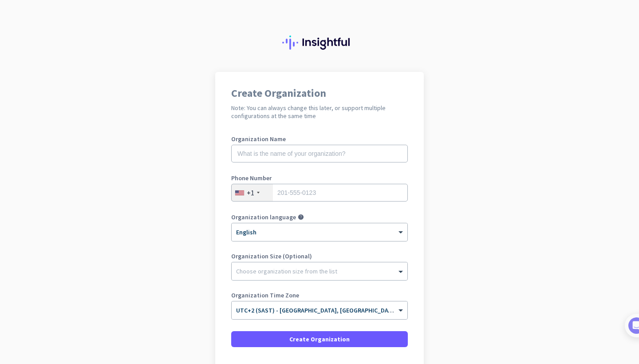 The image size is (639, 364). Describe the element at coordinates (301, 217) in the screenshot. I see `i: help` at that location.